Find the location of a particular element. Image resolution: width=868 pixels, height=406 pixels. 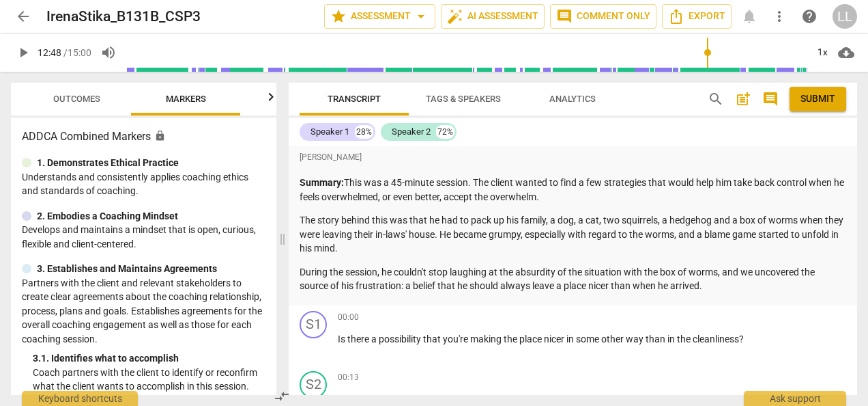

div: LL is located at coordinates (845, 16).